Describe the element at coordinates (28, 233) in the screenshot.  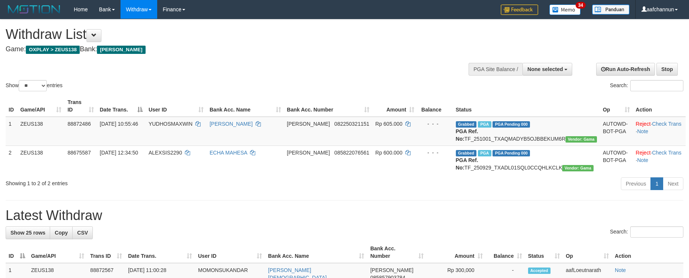
I see `span: Show 25 rows` at that location.